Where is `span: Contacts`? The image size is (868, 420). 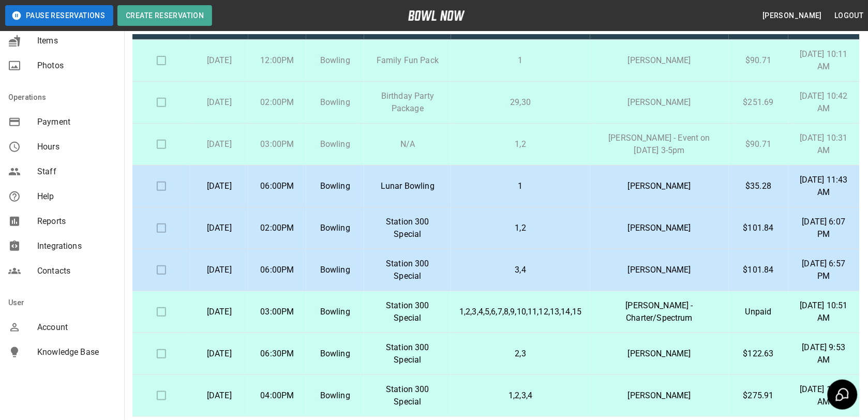 span: Contacts is located at coordinates (77, 271).